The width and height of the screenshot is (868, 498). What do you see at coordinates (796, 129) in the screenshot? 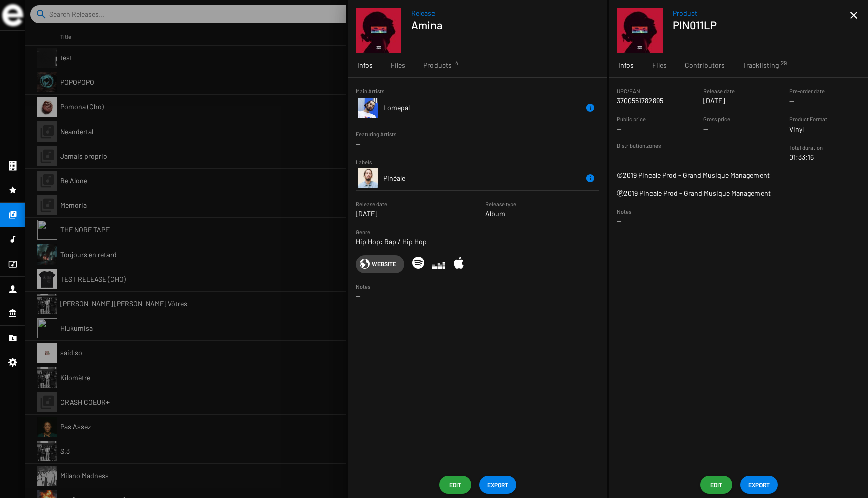
I see `span: Vinyl` at bounding box center [796, 129].